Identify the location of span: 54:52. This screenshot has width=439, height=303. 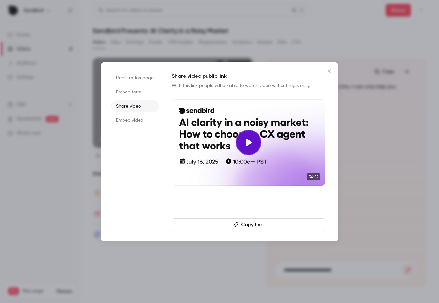
(314, 177).